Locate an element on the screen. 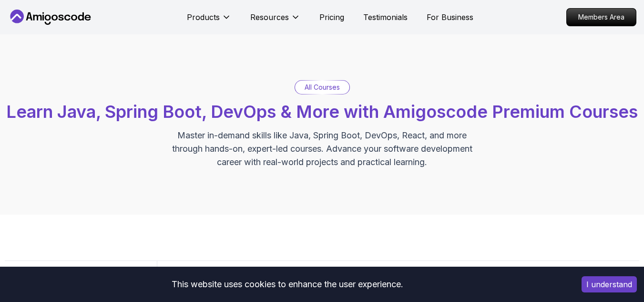  p: Members Area is located at coordinates (601, 17).